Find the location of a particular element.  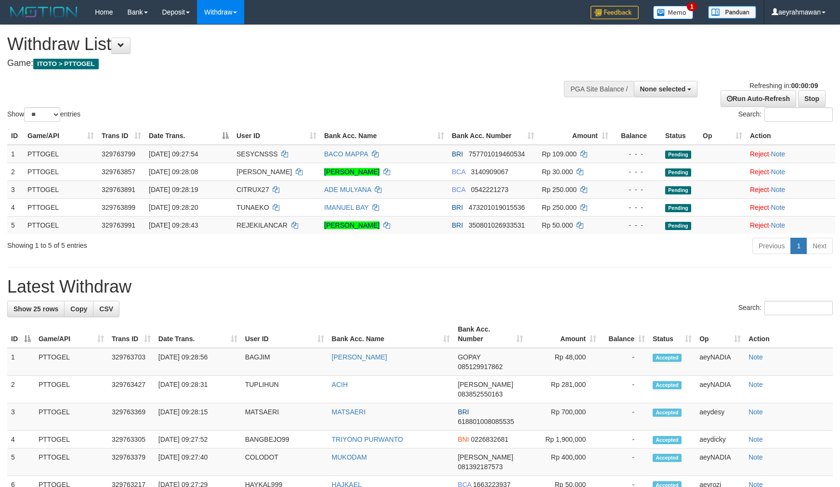

th: ID is located at coordinates (15, 136).